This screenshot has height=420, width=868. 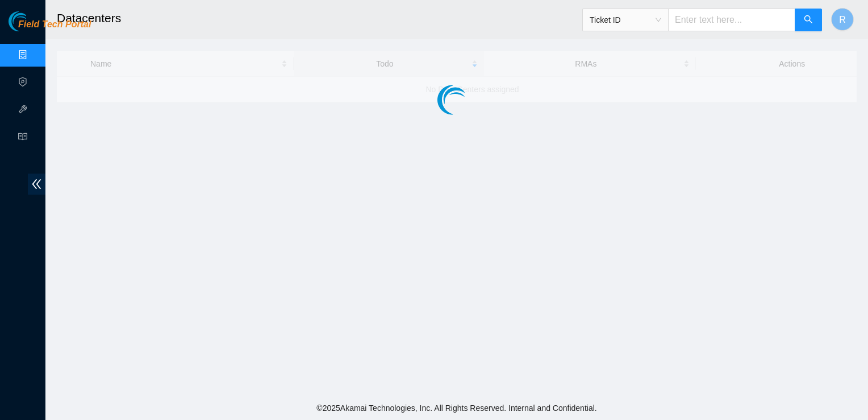 What do you see at coordinates (625, 20) in the screenshot?
I see `span: Ticket ID` at bounding box center [625, 20].